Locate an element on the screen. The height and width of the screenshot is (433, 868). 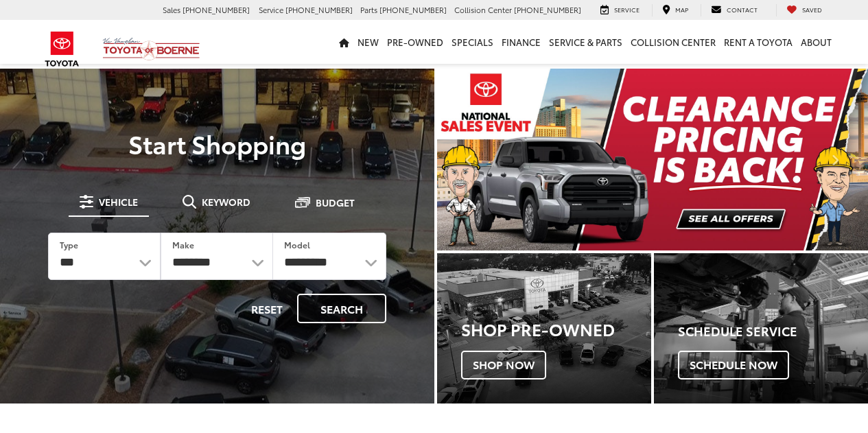
a: Schedule Service Schedule Now is located at coordinates (761, 328).